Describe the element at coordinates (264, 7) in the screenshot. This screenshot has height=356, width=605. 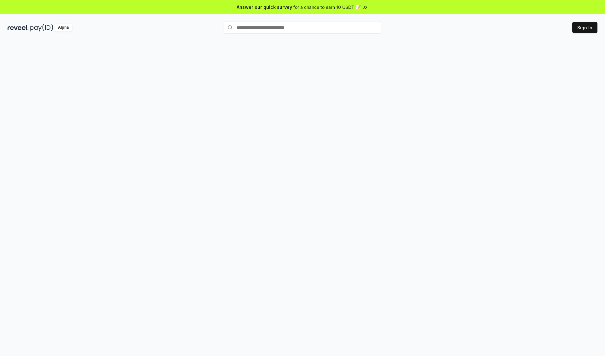
I see `span: Answer our quick survey` at that location.